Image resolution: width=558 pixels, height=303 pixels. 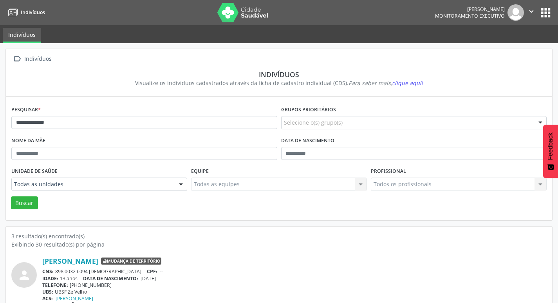 What do you see at coordinates (279, 83) in the screenshot?
I see `div: Visualize os indivíduos cadastrados através da ficha de cadastro individual (CDS).` at bounding box center [279, 83].